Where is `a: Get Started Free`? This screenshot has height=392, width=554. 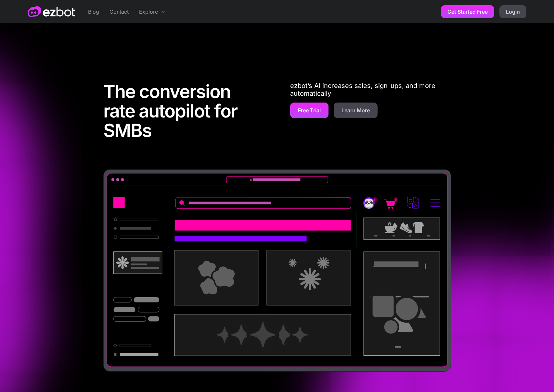 a: Get Started Free is located at coordinates (467, 11).